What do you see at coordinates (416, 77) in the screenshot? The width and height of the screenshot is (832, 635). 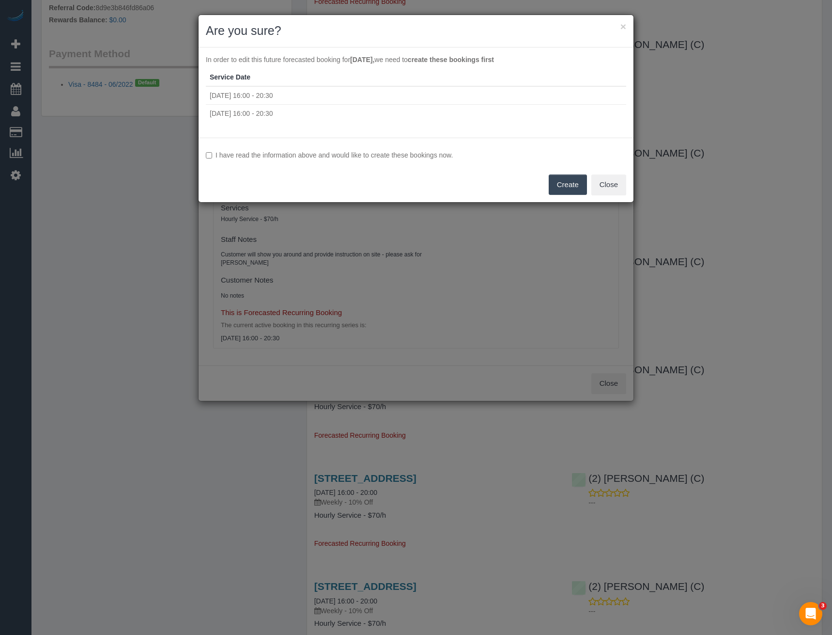 I see `th: Service Date` at bounding box center [416, 77].